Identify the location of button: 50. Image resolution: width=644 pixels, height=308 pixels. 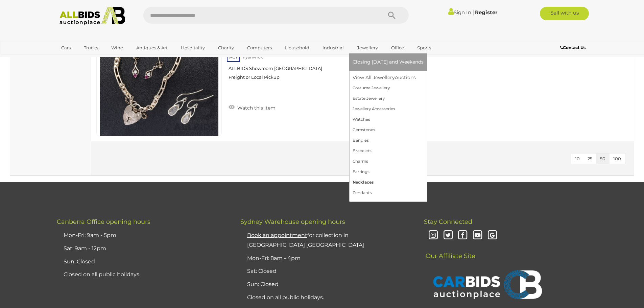
(603, 159).